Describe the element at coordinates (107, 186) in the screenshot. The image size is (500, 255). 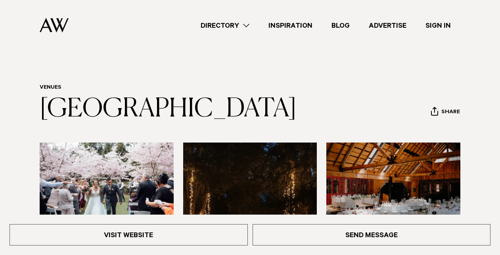
I see `img: cherry blossoms ceremony auckland` at that location.